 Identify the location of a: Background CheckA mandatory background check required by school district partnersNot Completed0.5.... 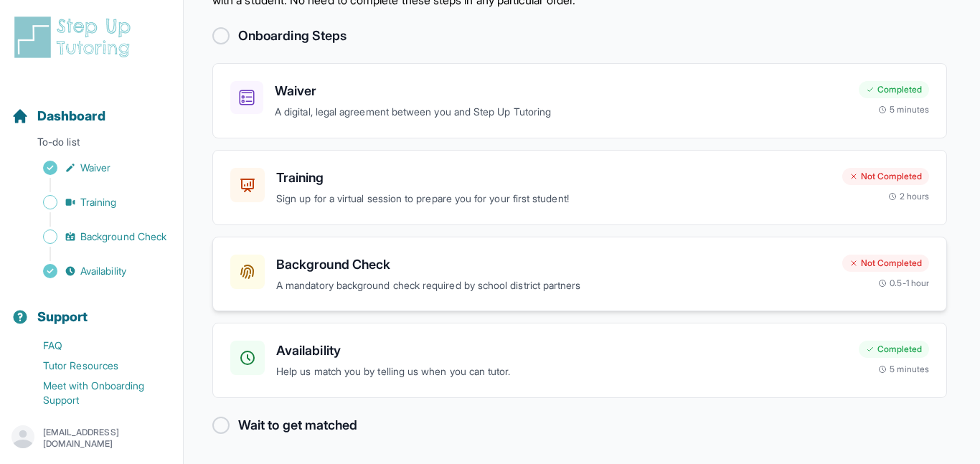
(579, 274).